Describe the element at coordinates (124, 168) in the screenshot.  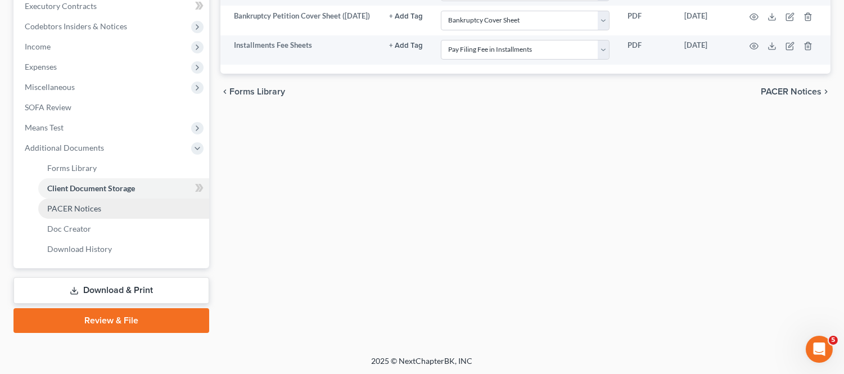
I see `a: Forms Library` at that location.